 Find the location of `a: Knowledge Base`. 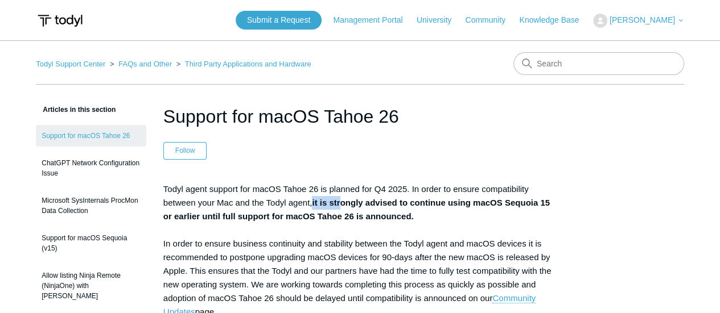

a: Knowledge Base is located at coordinates (554, 20).